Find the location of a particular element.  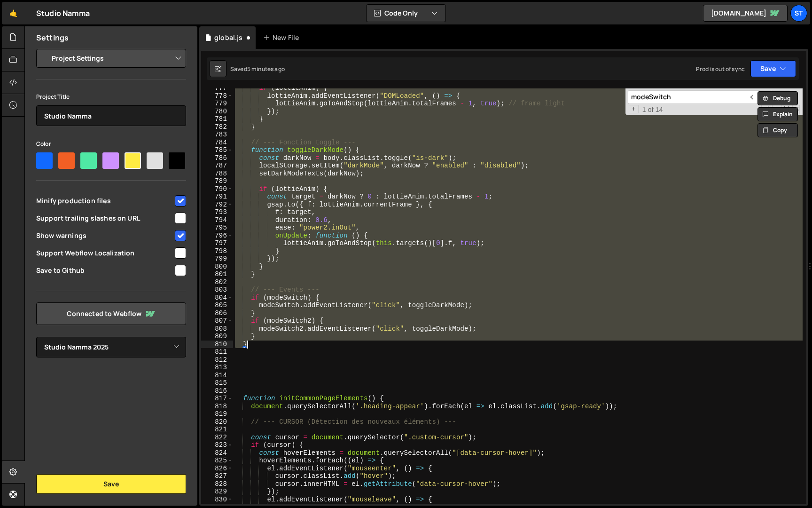

div: 815 is located at coordinates (217, 383).